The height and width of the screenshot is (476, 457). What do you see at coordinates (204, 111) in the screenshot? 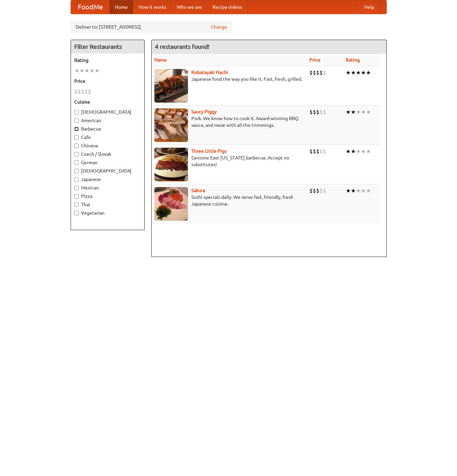
I see `b: Saucy Piggy` at bounding box center [204, 111].